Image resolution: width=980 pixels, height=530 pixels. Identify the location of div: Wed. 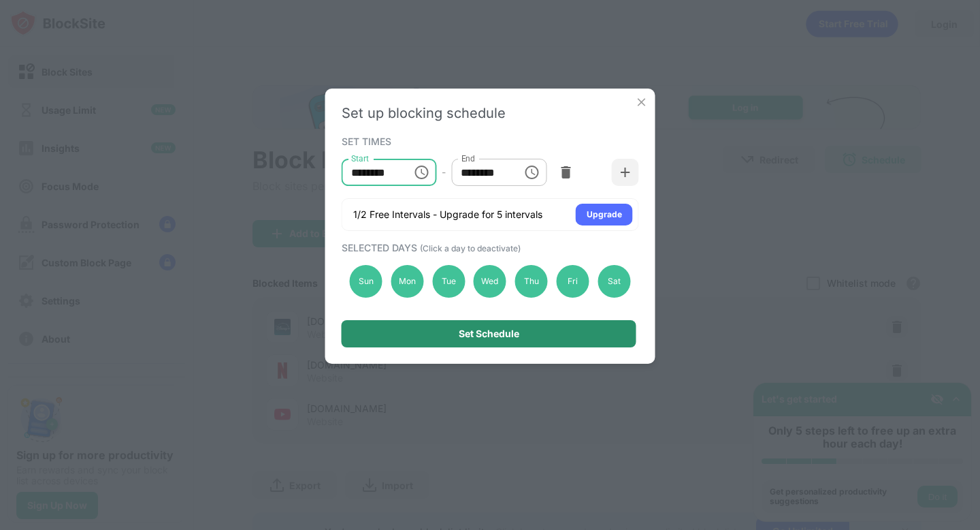
(490, 281).